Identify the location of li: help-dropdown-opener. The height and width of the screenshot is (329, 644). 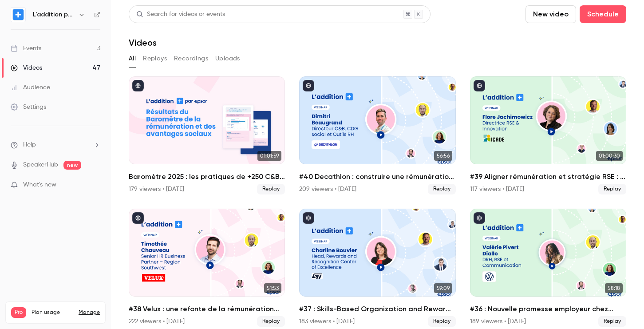
(55, 145).